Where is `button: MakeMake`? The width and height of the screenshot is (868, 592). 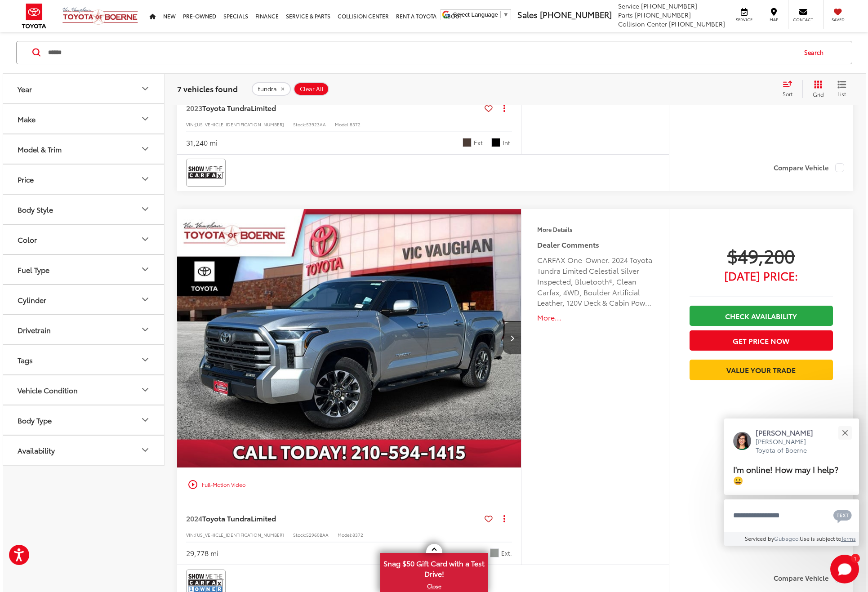
button: MakeMake is located at coordinates (84, 119).